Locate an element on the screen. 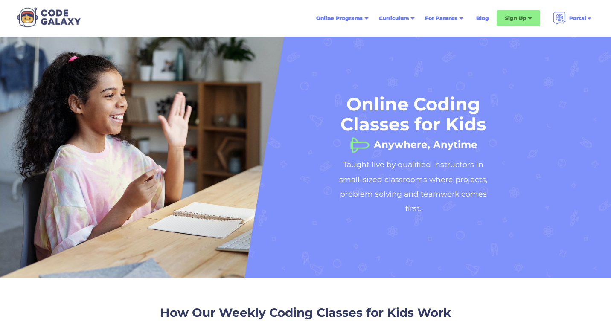 Image resolution: width=611 pixels, height=333 pixels. div: Sign Up is located at coordinates (515, 18).